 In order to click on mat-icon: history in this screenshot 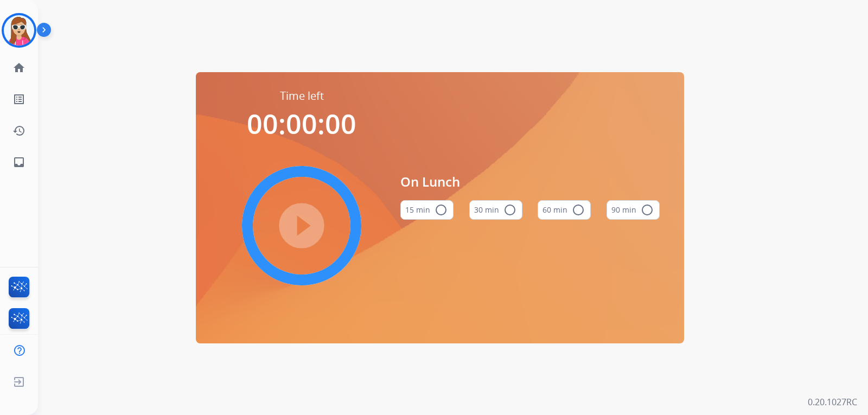, I will do `click(19, 131)`.